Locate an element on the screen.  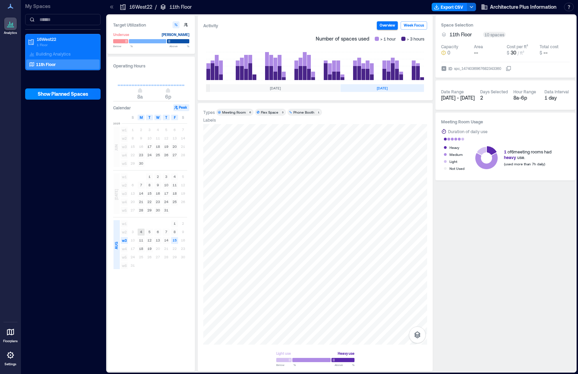
span: 2025 is located at coordinates (117, 123).